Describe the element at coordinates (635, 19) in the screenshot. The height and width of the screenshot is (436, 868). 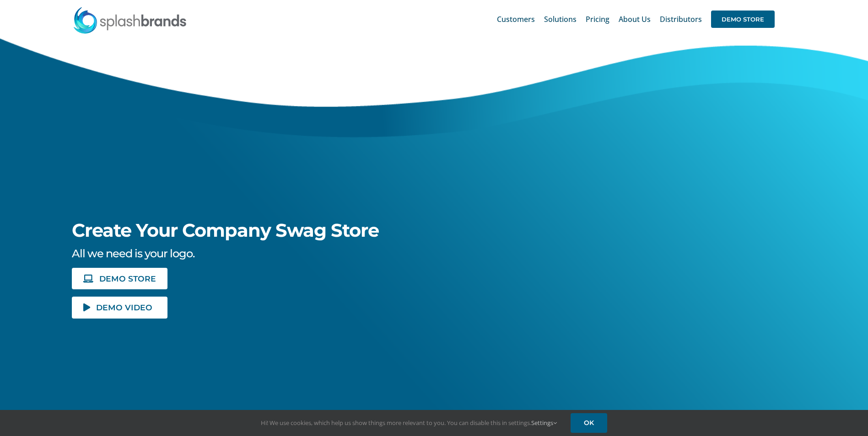
I see `span: About Us` at that location.